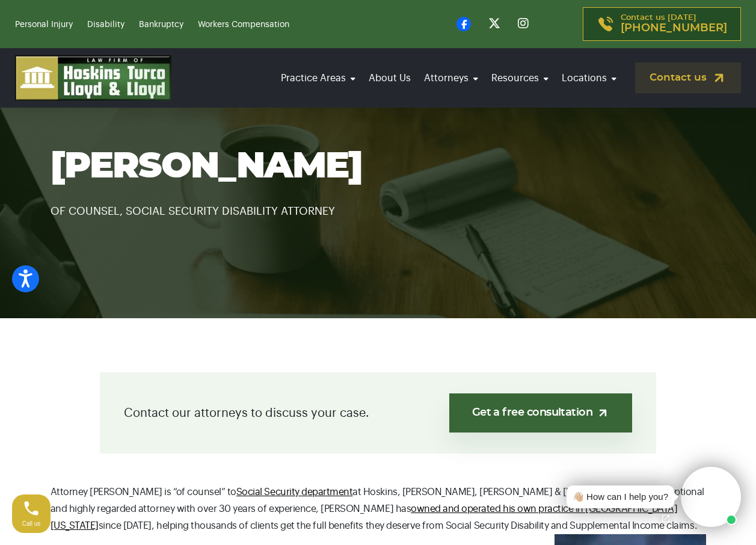 This screenshot has width=756, height=545. Describe the element at coordinates (295, 492) in the screenshot. I see `a: Social Security department` at that location.